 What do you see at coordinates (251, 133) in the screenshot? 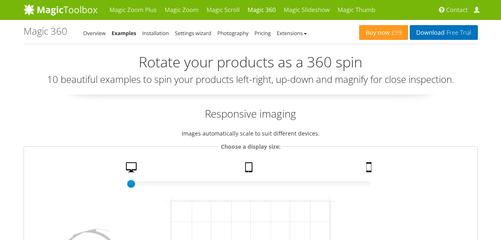
I see `p: Images automatically scale to suit different devices.` at bounding box center [251, 133].